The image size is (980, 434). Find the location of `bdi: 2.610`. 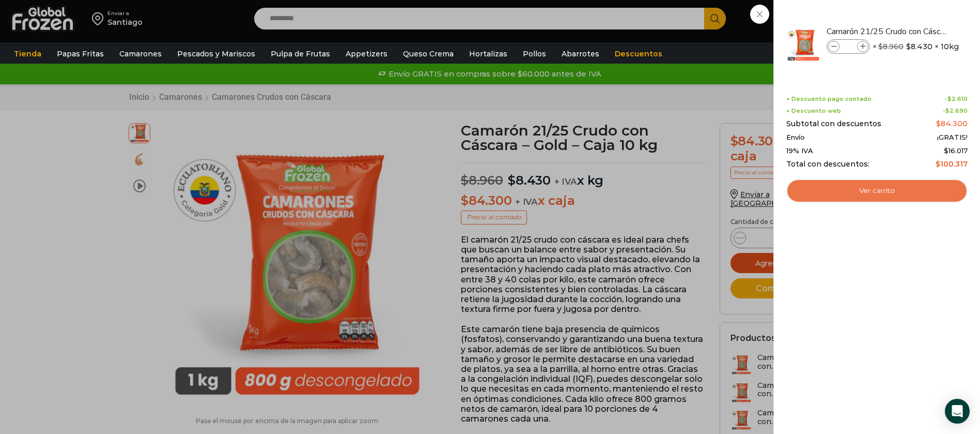

bdi: 2.610 is located at coordinates (958, 99).